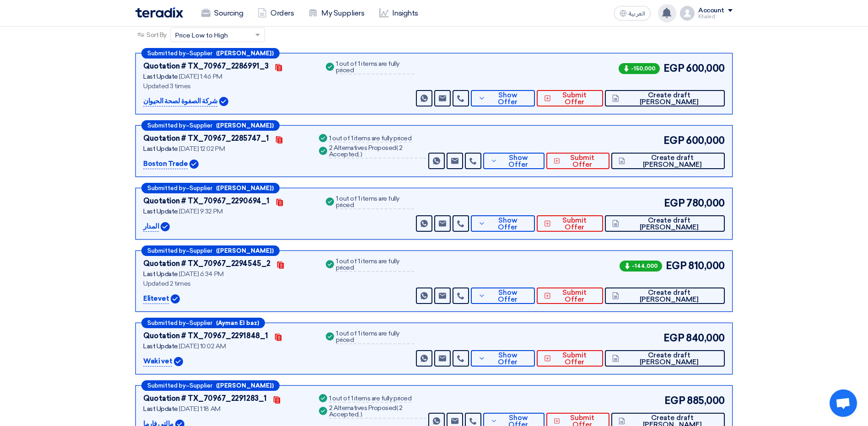  Describe the element at coordinates (201, 35) in the screenshot. I see `span: Price Low to High` at that location.